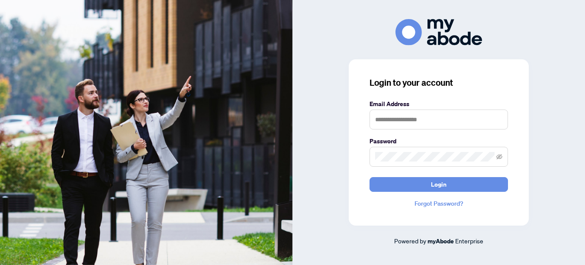 The width and height of the screenshot is (585, 265). I want to click on span: eye-invisible, so click(499, 157).